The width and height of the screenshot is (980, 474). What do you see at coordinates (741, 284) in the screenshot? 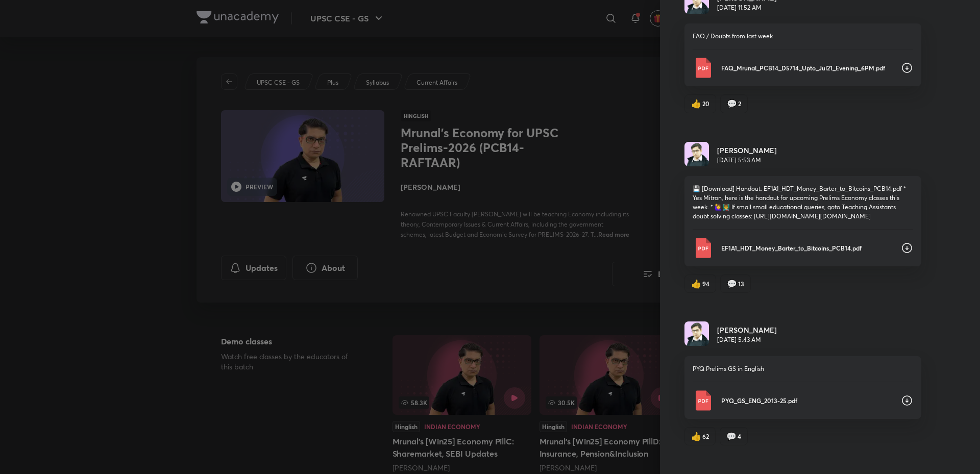
I see `span: 13` at bounding box center [741, 284].